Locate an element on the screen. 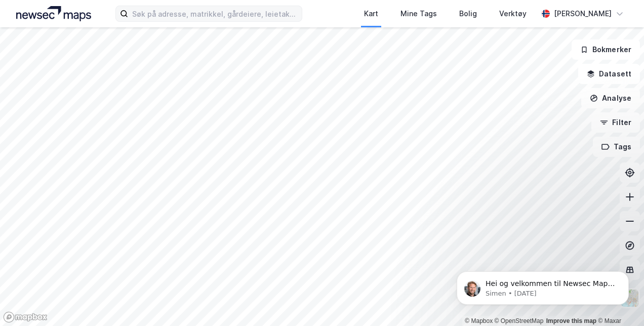 The width and height of the screenshot is (644, 326). button: Datasett is located at coordinates (610, 74).